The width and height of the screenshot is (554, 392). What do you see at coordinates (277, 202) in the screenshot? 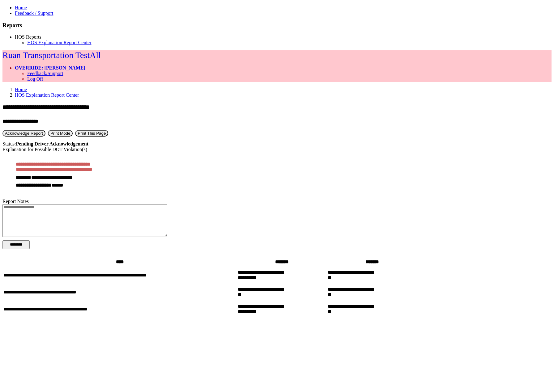
I see `div: Report Notes` at bounding box center [277, 202].